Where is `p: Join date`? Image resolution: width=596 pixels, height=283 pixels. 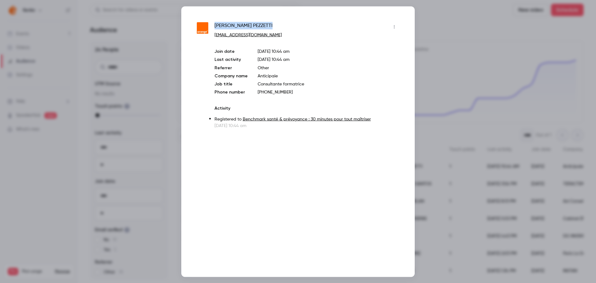 p: Join date is located at coordinates (231, 51).